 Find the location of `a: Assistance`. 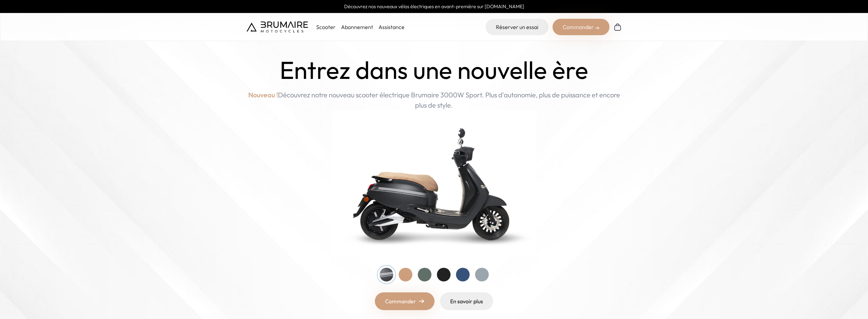

a: Assistance is located at coordinates (392, 27).